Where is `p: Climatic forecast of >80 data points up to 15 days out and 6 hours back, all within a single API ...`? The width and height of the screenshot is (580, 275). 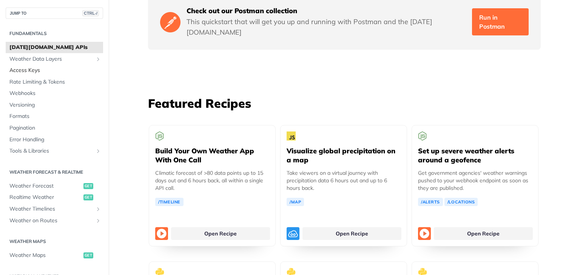
p: Climatic forecast of >80 data points up to 15 days out and 6 hours back, all within a single API ... is located at coordinates (212, 181).